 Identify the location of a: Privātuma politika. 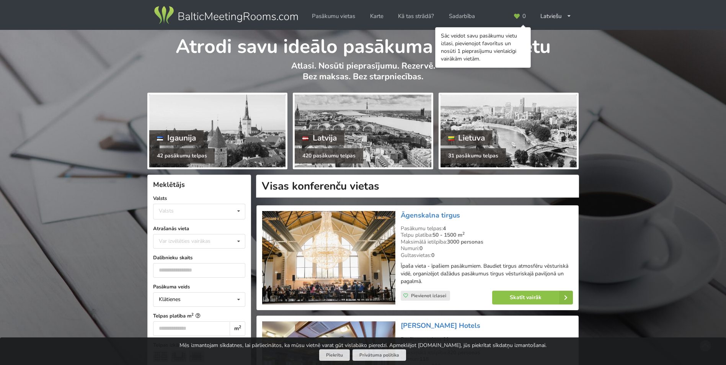
(379, 355).